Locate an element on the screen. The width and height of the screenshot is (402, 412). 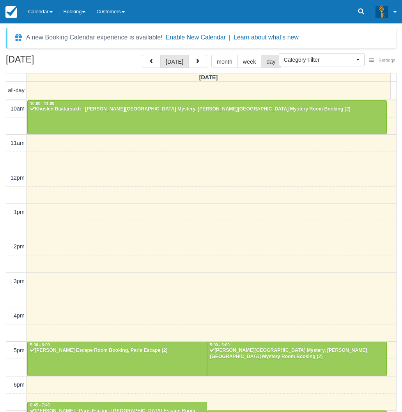
span: 1pm is located at coordinates (19, 212).